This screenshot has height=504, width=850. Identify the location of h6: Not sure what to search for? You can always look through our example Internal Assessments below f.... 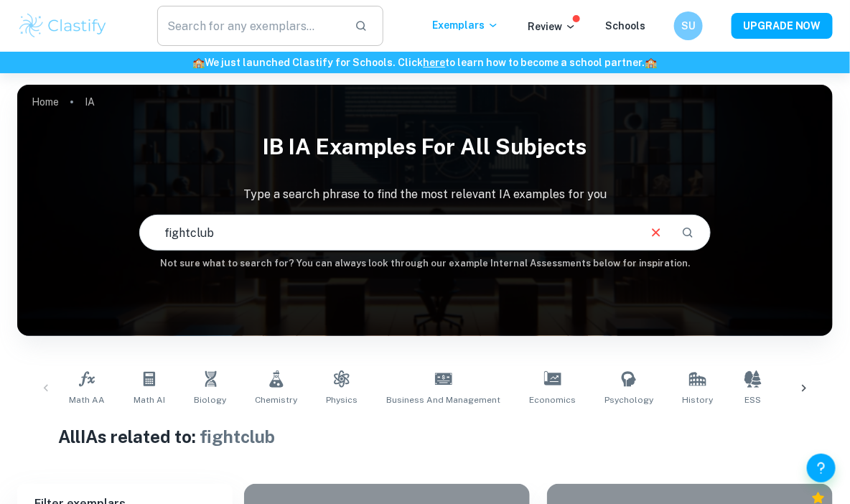
(425, 263).